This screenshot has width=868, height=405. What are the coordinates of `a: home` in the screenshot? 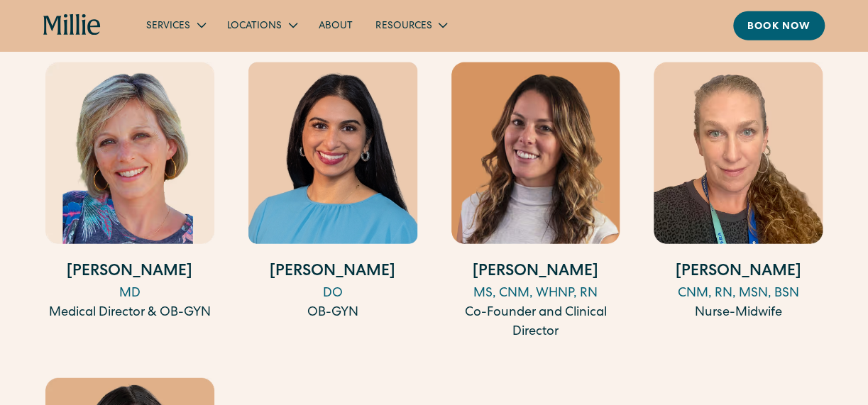 It's located at (72, 26).